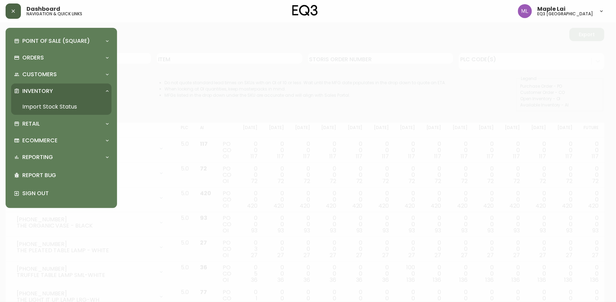  Describe the element at coordinates (54, 14) in the screenshot. I see `h5: navigation & quick links` at that location.